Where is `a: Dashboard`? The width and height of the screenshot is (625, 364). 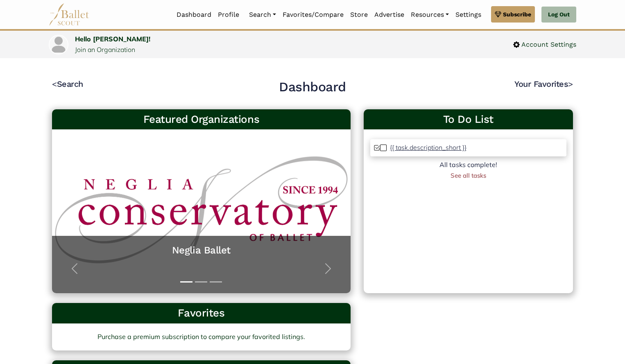
a: Dashboard is located at coordinates (194, 15).